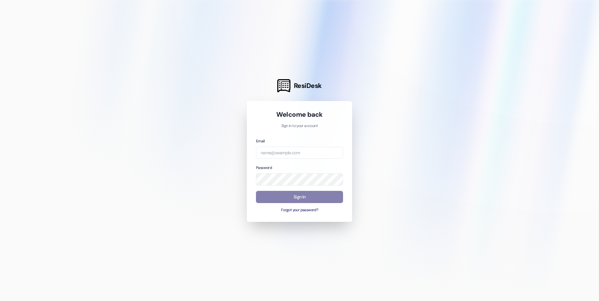  I want to click on button: Sign In, so click(300, 197).